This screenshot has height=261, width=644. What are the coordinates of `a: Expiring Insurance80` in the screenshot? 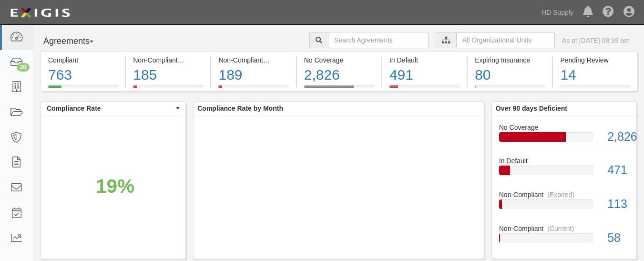 It's located at (510, 90).